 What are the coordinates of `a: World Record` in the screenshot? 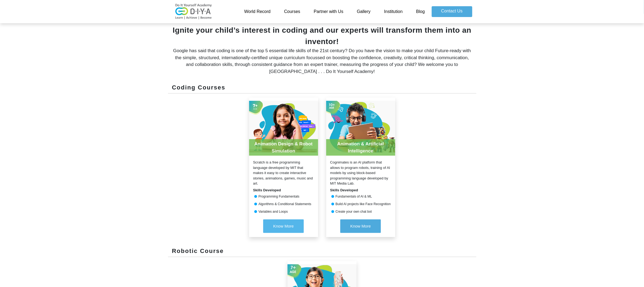 It's located at (258, 12).